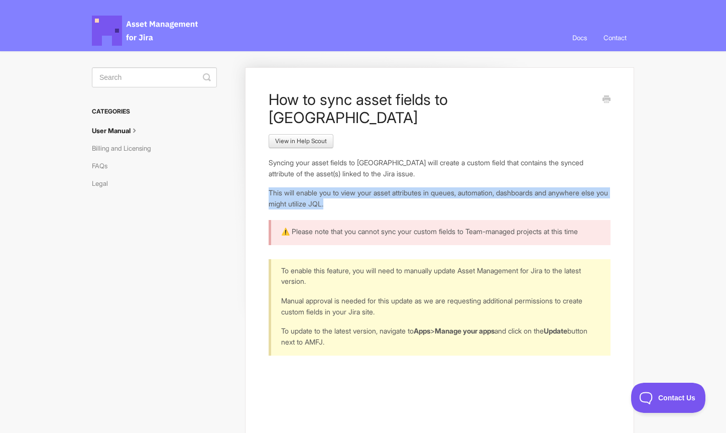 This screenshot has height=433, width=726. I want to click on span: Asset Management for Jira Docs, so click(146, 31).